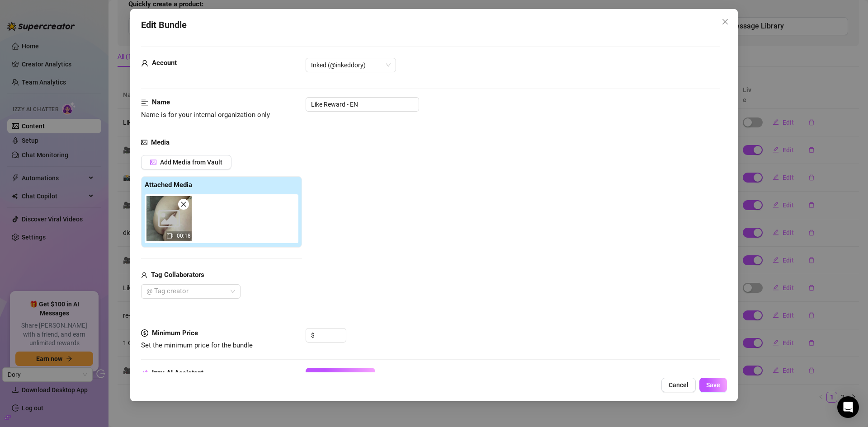 The image size is (868, 427). What do you see at coordinates (725, 21) in the screenshot?
I see `span: Close` at bounding box center [725, 21].